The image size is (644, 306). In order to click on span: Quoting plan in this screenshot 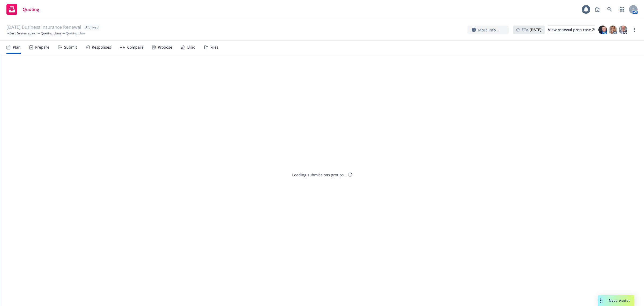, I will do `click(75, 33)`.